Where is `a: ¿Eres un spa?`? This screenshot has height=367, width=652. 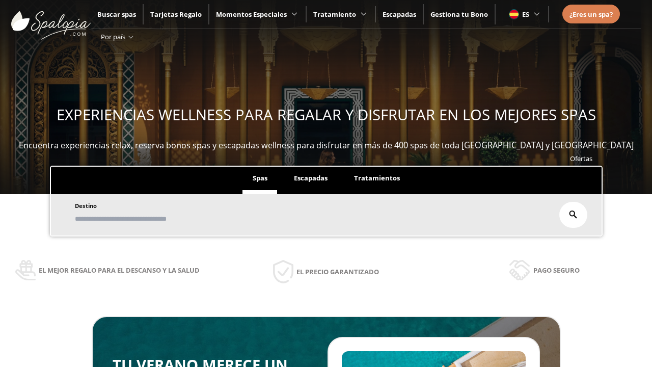
a: ¿Eres un spa? is located at coordinates (591, 14).